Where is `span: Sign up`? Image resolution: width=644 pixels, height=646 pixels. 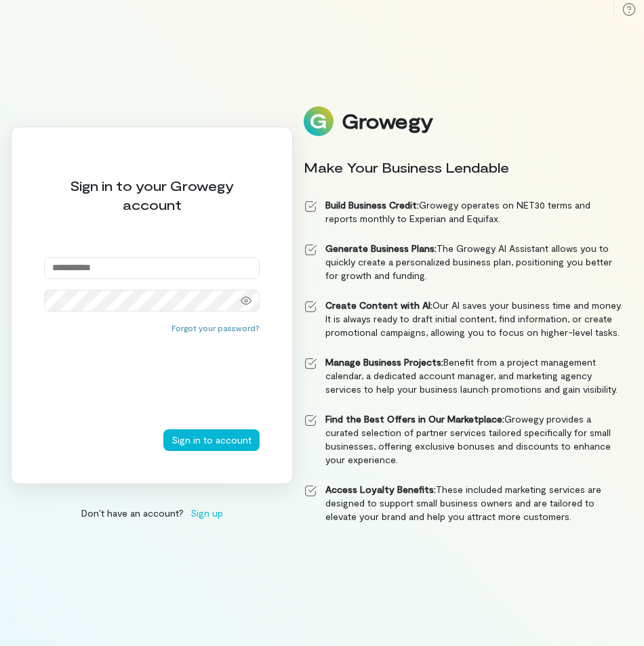 span: Sign up is located at coordinates (207, 513).